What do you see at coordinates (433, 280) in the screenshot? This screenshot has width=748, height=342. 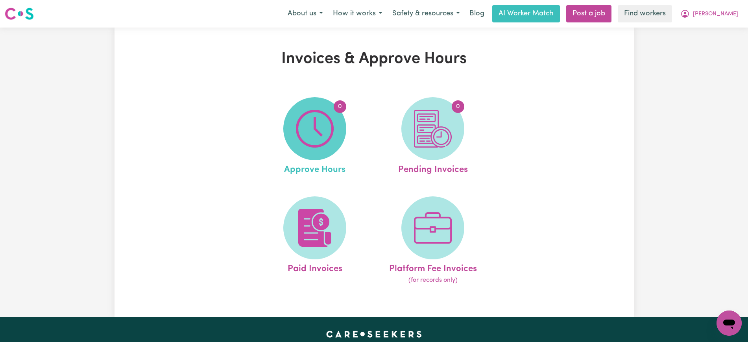 I see `span: (for records only)` at bounding box center [433, 280].